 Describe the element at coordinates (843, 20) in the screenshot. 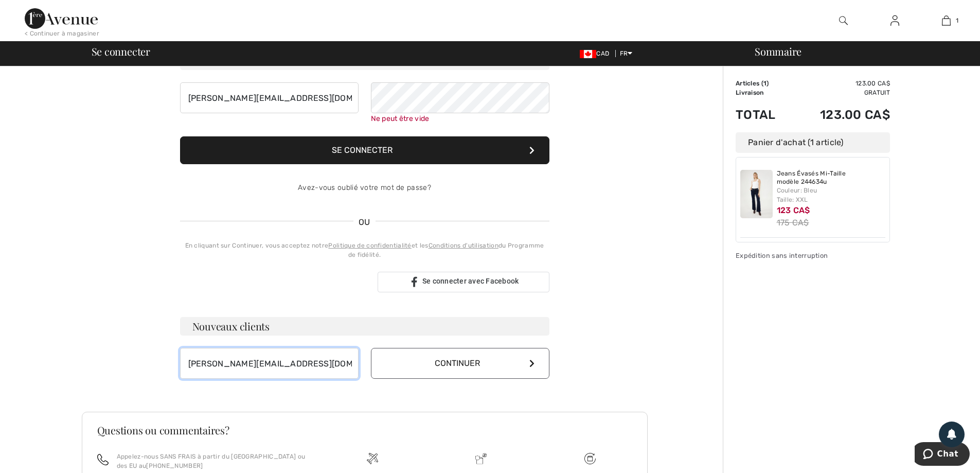

I see `img: recherche` at that location.